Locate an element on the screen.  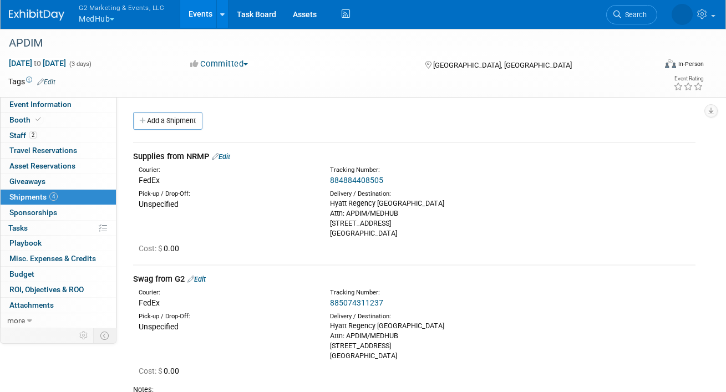
a: Booth is located at coordinates (58, 120).